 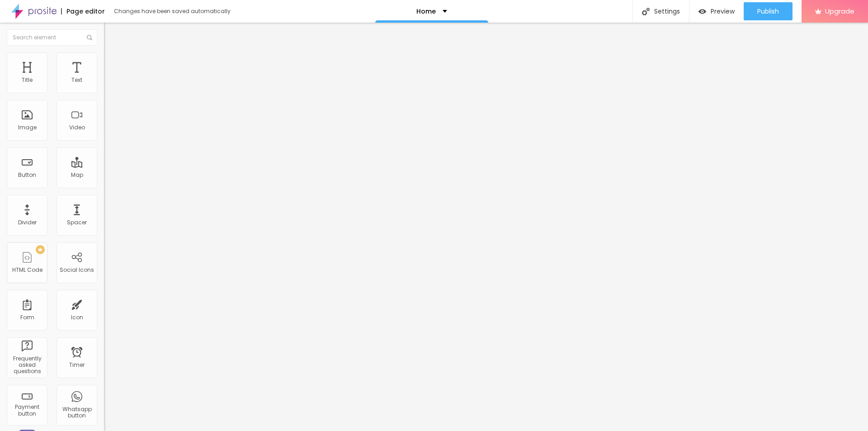 I want to click on button: Publish, so click(x=768, y=11).